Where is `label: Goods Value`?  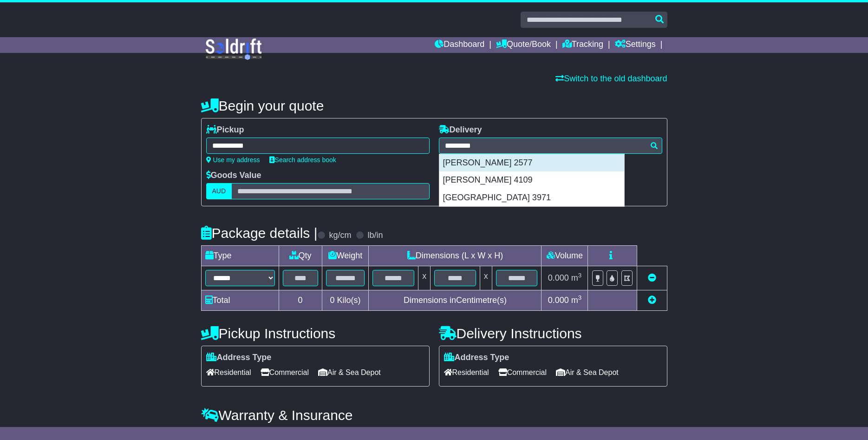
label: Goods Value is located at coordinates (234, 176).